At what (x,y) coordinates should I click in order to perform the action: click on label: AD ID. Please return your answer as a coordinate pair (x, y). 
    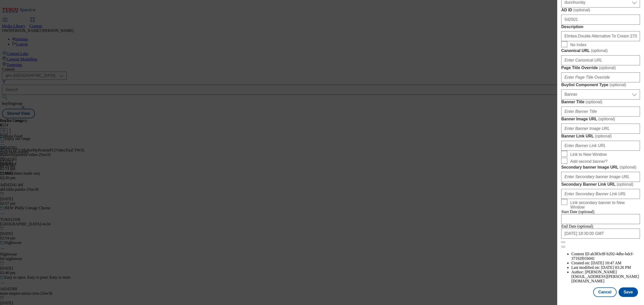
    Looking at the image, I should click on (600, 10).